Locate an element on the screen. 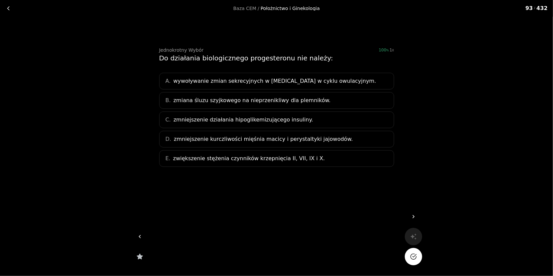 The width and height of the screenshot is (553, 276). div: Położnictwo i Ginekologia is located at coordinates (290, 8).